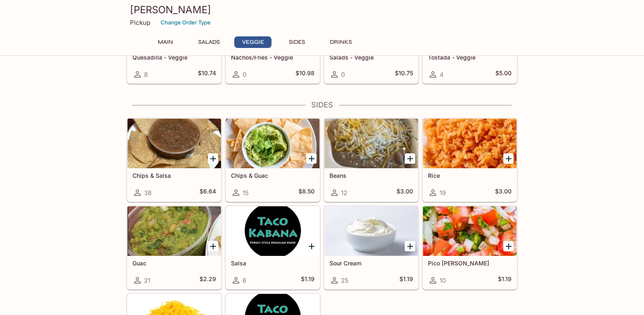 The width and height of the screenshot is (644, 315). What do you see at coordinates (174, 231) in the screenshot?
I see `div: Guac` at bounding box center [174, 231].